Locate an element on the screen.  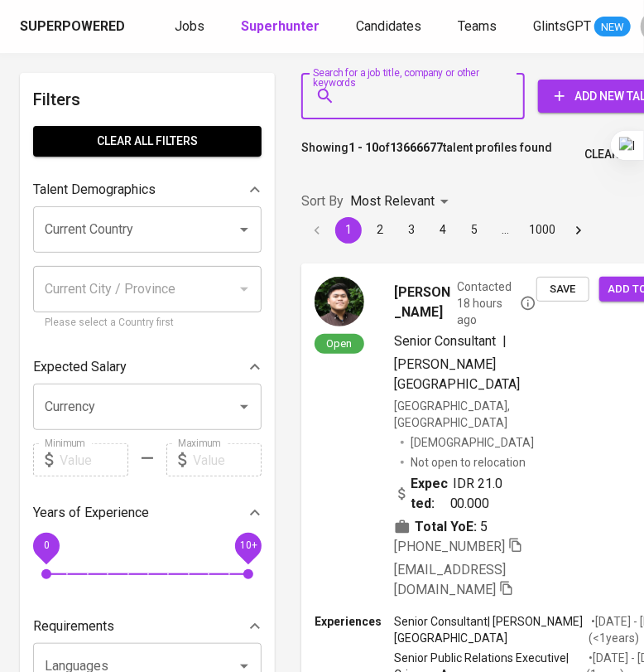
a: Superhunter is located at coordinates (282, 27).